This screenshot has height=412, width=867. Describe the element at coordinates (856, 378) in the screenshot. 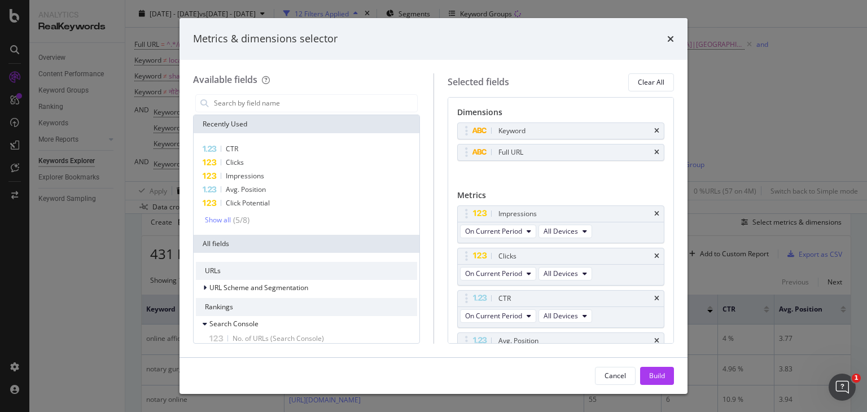

I see `span: 1` at that location.